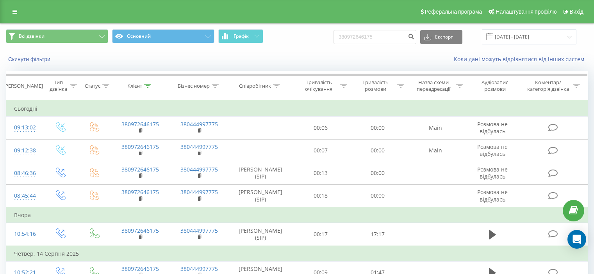  I want to click on div: 08:45:44, so click(24, 196).